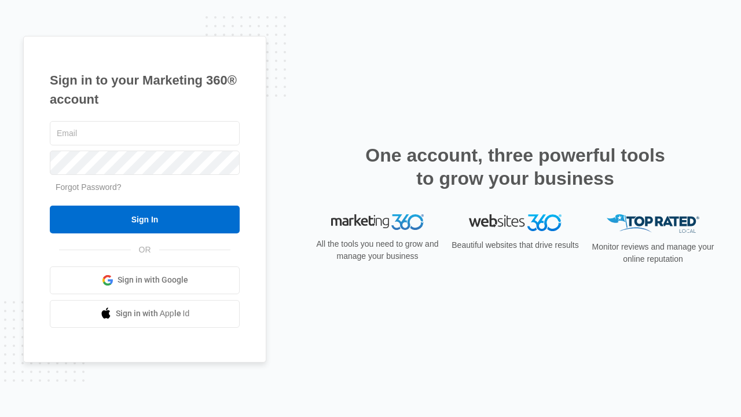 The height and width of the screenshot is (417, 741). I want to click on a: Sign in with Apple Id, so click(145, 314).